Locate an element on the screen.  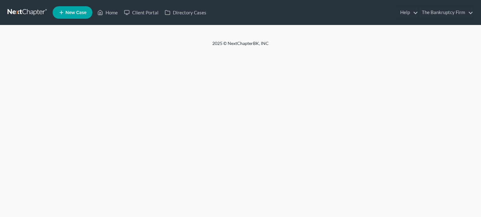
new-legal-case-button: New Case is located at coordinates (72, 13).